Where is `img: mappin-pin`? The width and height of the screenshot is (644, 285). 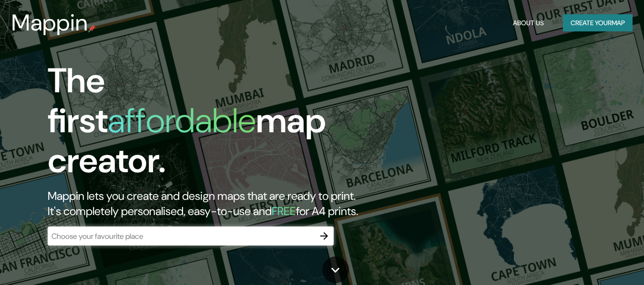 img: mappin-pin is located at coordinates (92, 29).